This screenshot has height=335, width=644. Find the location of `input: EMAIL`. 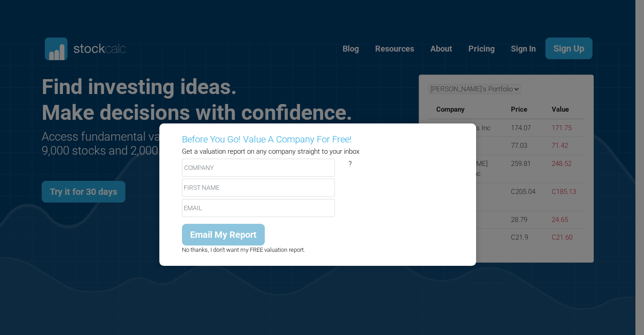

input: EMAIL is located at coordinates (259, 207).